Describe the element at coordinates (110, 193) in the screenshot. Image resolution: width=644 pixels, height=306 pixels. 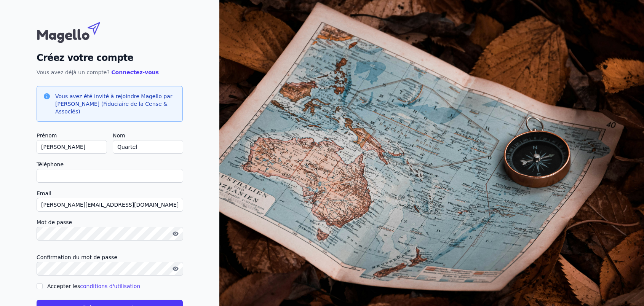
I see `label: Email` at that location.